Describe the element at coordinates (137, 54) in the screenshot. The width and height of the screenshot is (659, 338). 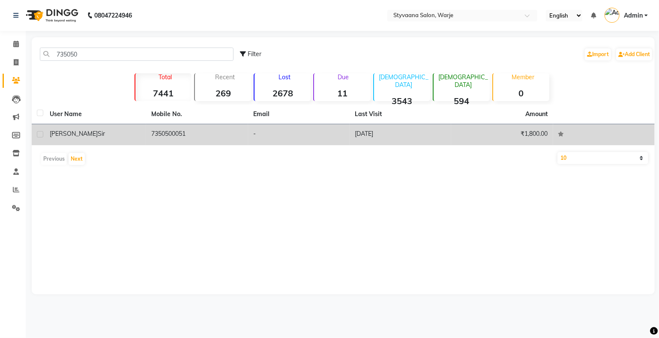
I see `input: Search by Name/Mobile/Email/Code` at that location.